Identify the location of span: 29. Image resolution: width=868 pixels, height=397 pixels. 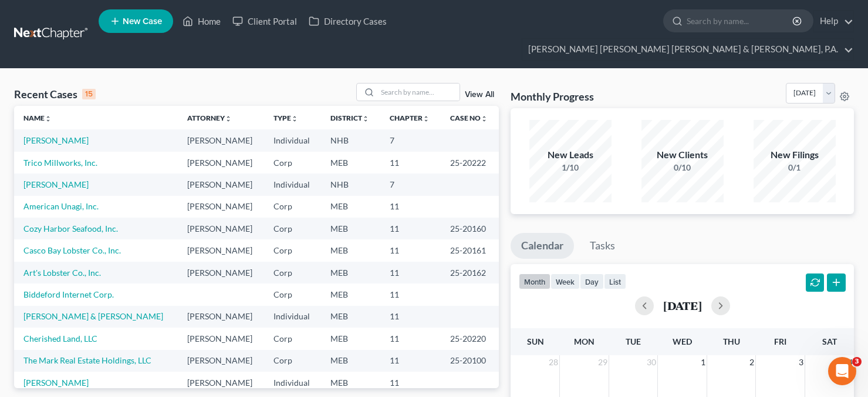
(603, 362).